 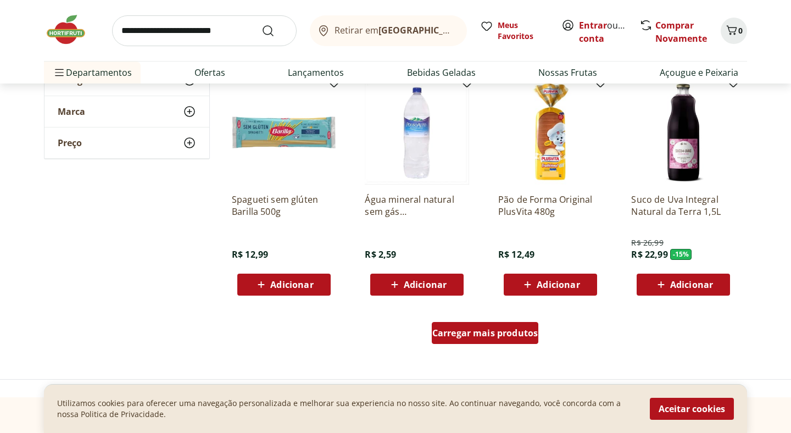 I want to click on a: Pão de Forma Original PlusVita 480g, so click(x=551, y=205).